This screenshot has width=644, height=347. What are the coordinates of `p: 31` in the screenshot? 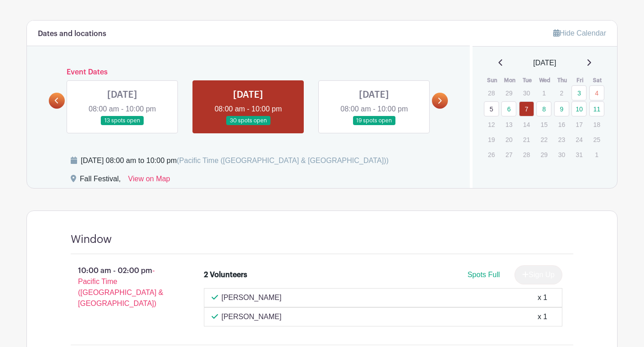 It's located at (579, 154).